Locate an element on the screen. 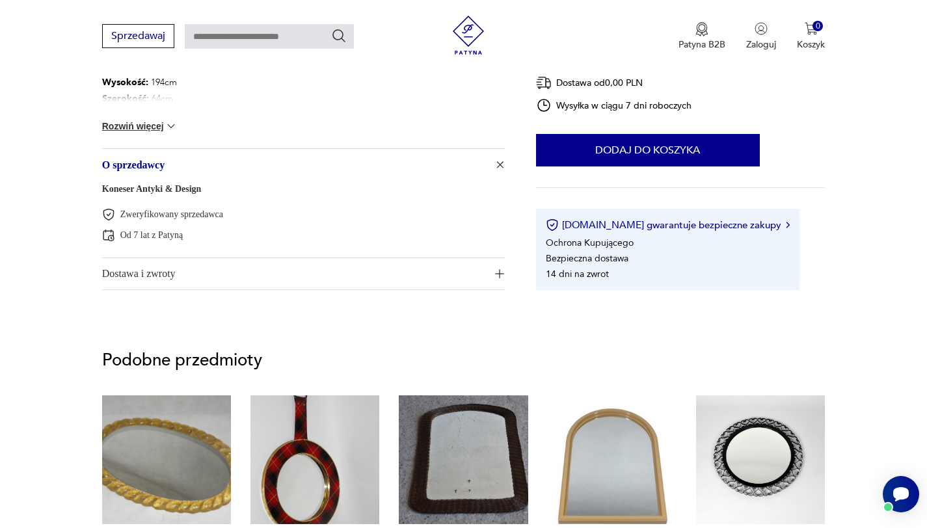 This screenshot has height=528, width=927. img: Ikona dostawy is located at coordinates (544, 83).